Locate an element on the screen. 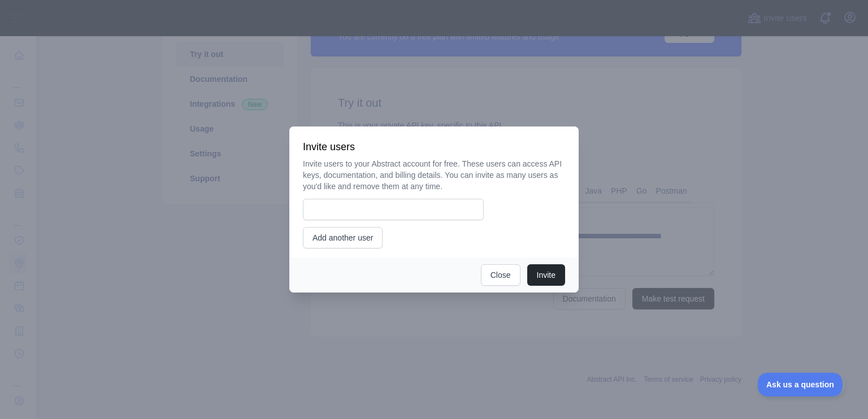 The height and width of the screenshot is (419, 868). h3: Invite users is located at coordinates (434, 147).